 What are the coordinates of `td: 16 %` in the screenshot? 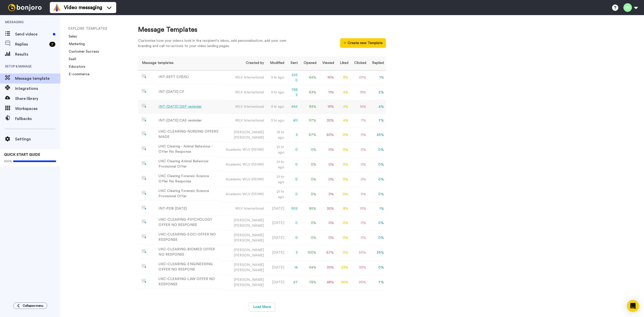 It's located at (327, 77).